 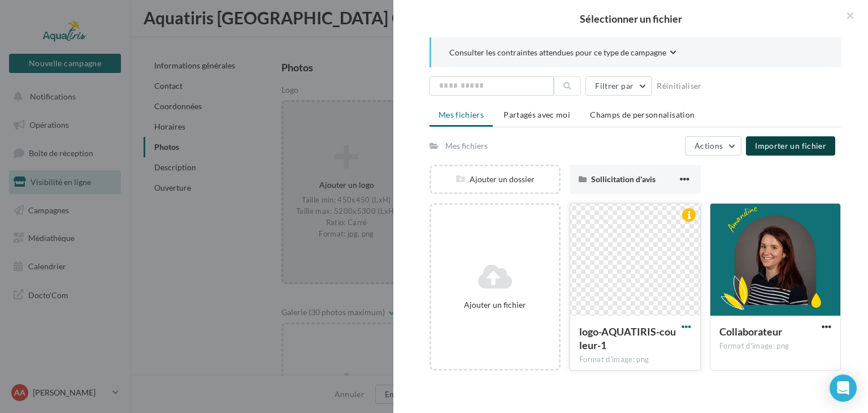 What do you see at coordinates (461, 114) in the screenshot?
I see `span: Mes fichiers` at bounding box center [461, 114].